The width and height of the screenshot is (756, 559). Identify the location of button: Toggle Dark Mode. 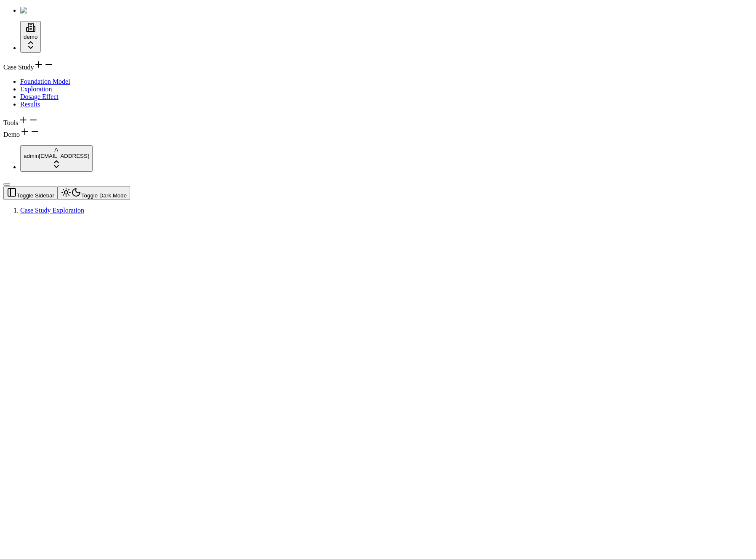
(94, 193).